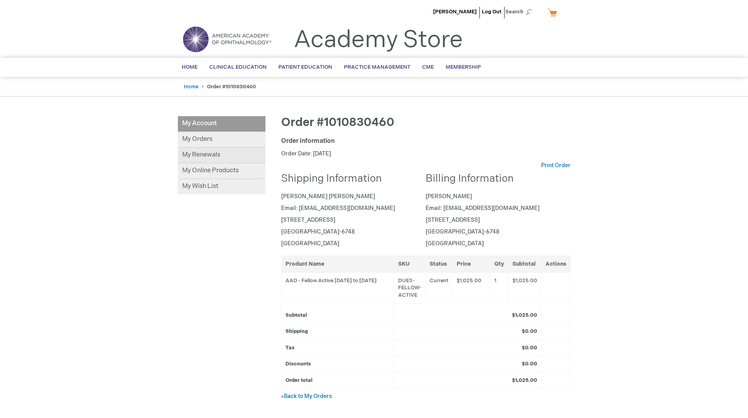  I want to click on a: «Back to My Orders, so click(306, 396).